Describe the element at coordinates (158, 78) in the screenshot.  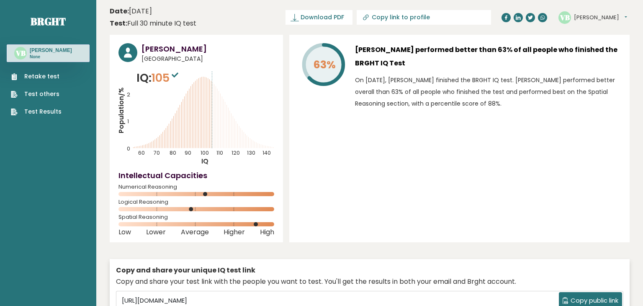
I see `p: IQ:` at that location.